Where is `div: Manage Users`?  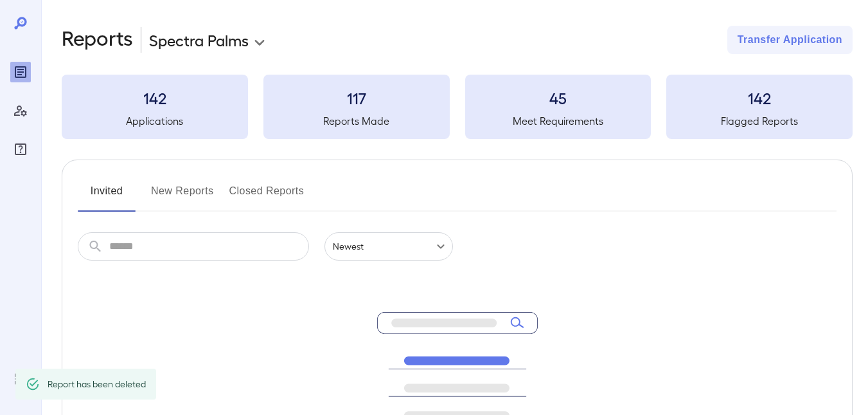 div: Manage Users is located at coordinates (21, 111).